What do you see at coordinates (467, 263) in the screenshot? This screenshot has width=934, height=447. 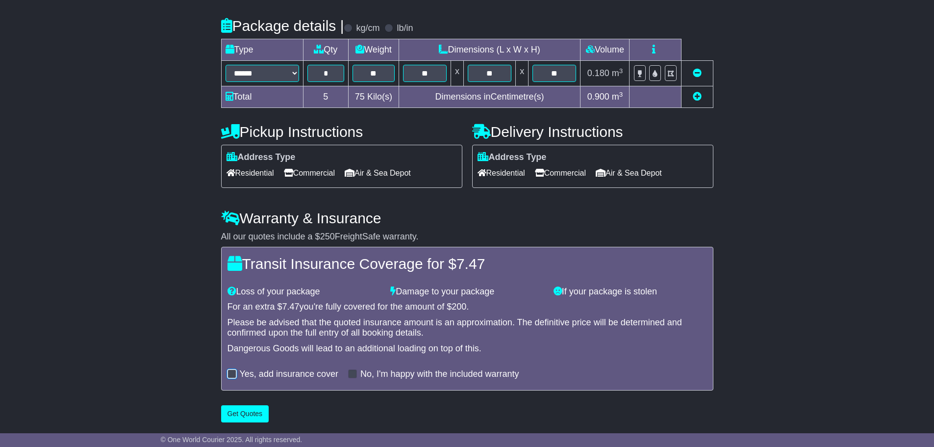 I see `h4: Transit Insurance Coverage for $` at bounding box center [467, 263].